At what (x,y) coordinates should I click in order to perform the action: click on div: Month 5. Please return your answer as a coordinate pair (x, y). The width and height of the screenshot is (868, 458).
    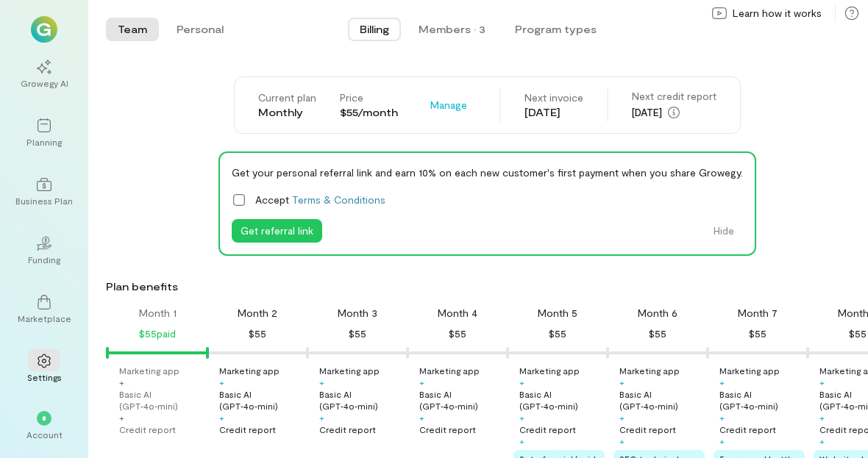
    Looking at the image, I should click on (557, 313).